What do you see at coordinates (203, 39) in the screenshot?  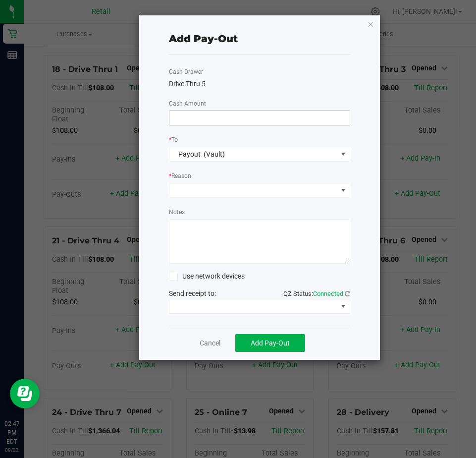 I see `div: Add Pay-Out` at bounding box center [203, 39].